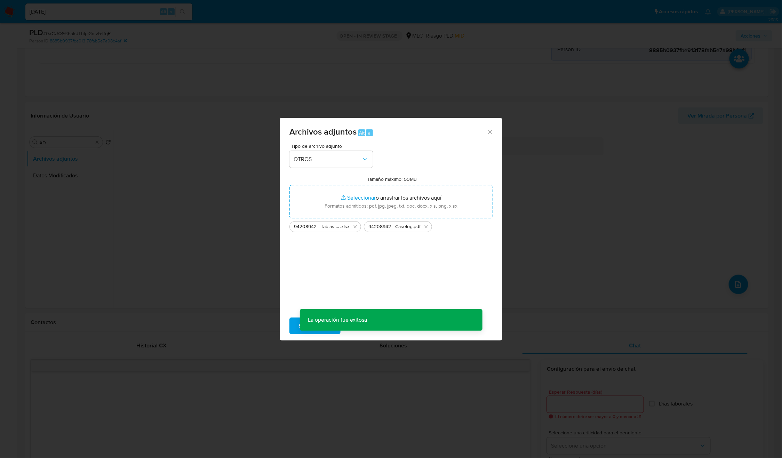 This screenshot has height=458, width=782. I want to click on label: Tamaño máximo: 50MB, so click(392, 179).